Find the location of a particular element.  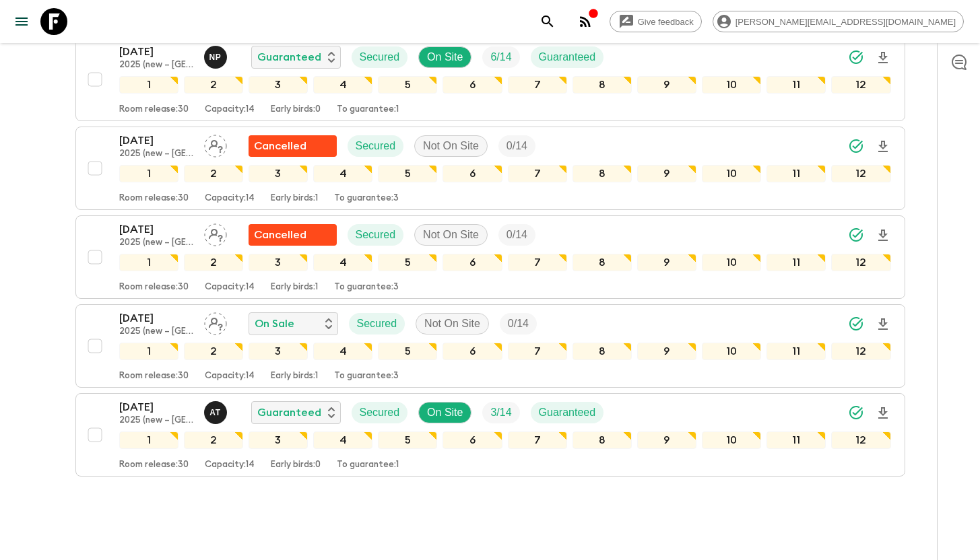

span: Give feedback is located at coordinates (665, 21).